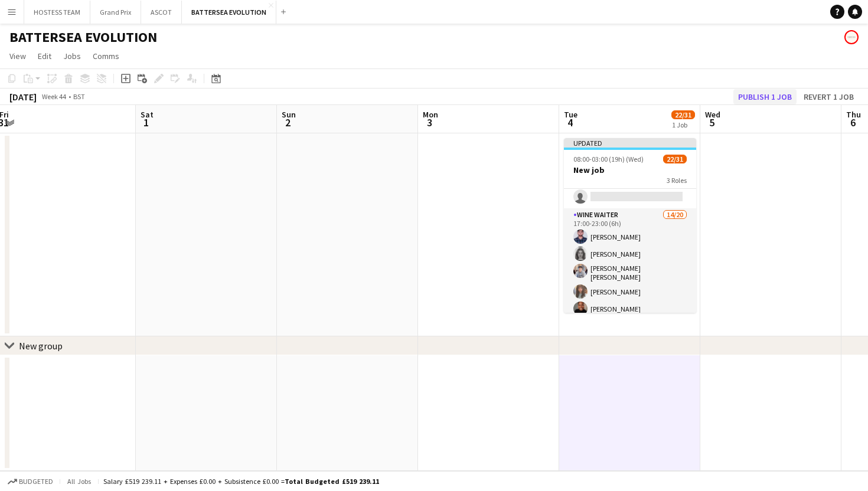  I want to click on a: Edit, so click(44, 56).